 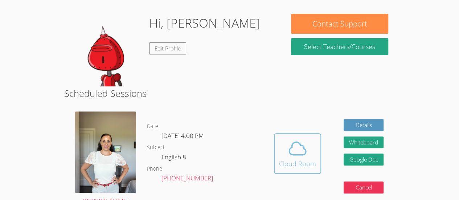 What do you see at coordinates (298, 153) in the screenshot?
I see `button: Cloud Room` at bounding box center [298, 153].